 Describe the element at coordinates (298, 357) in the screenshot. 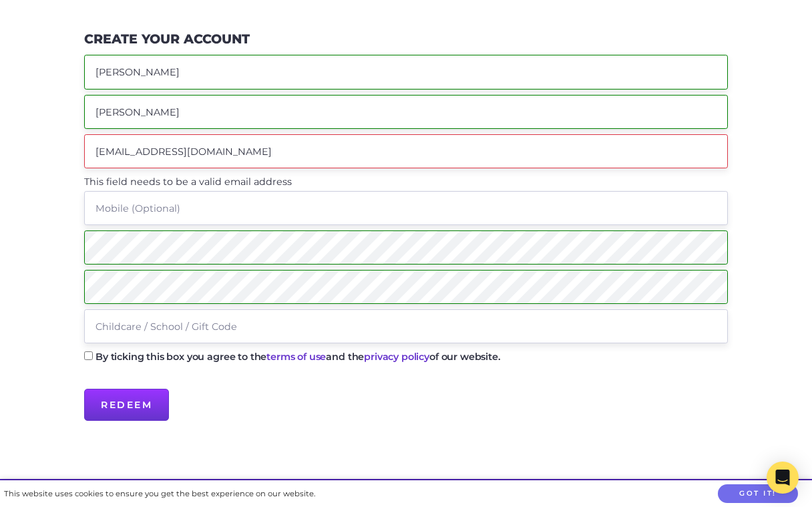

I see `label: By ticking this box you agree to the and the of our website.` at that location.